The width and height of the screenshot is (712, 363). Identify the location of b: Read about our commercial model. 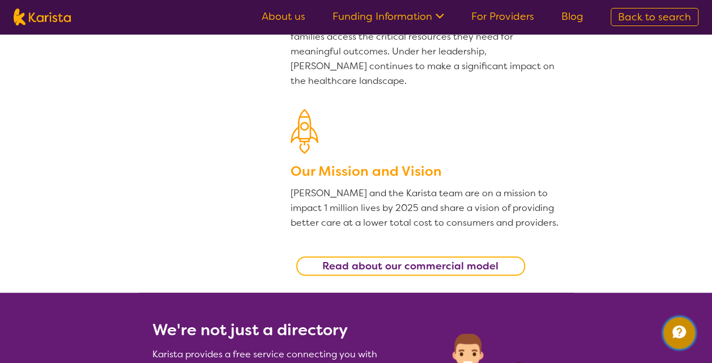
(410, 266).